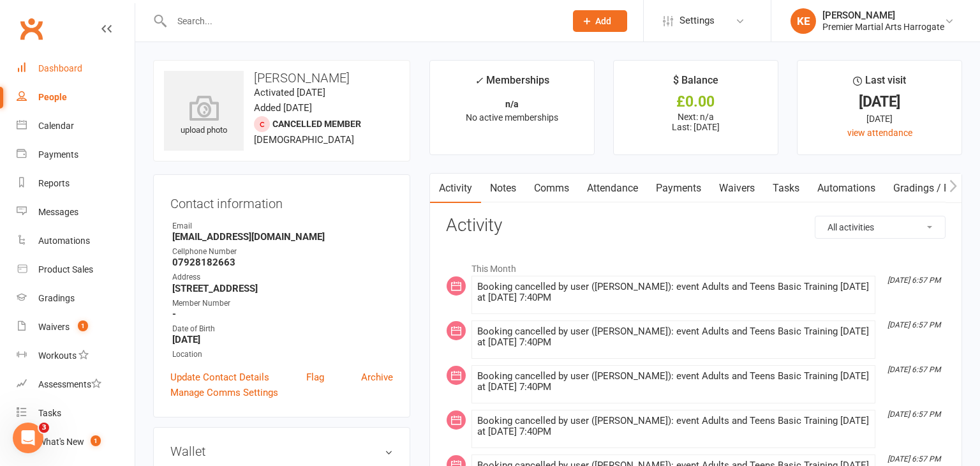  Describe the element at coordinates (56, 299) in the screenshot. I see `div: Gradings` at that location.